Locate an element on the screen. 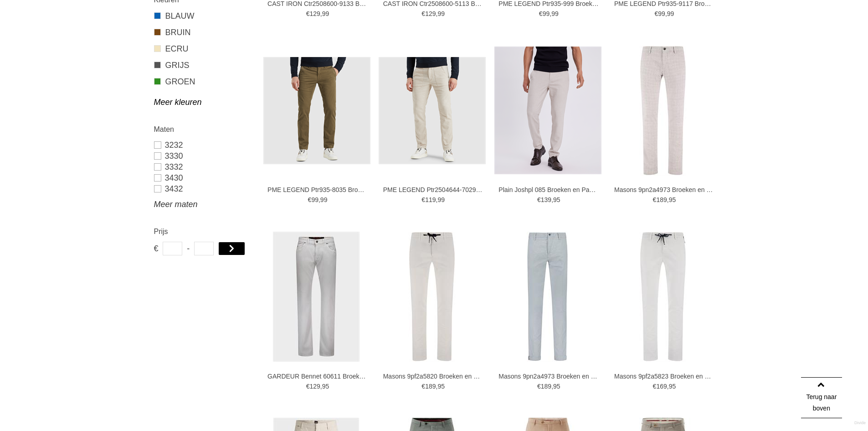  a: GROEN is located at coordinates (203, 82).